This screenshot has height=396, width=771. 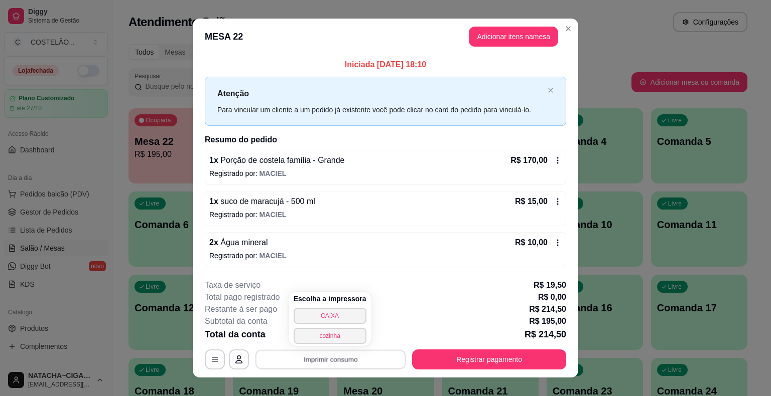 I want to click on div: Para vincular um cliente a um pedido já existente você pode clicar no card do pedido para vinculá..., so click(x=380, y=110).